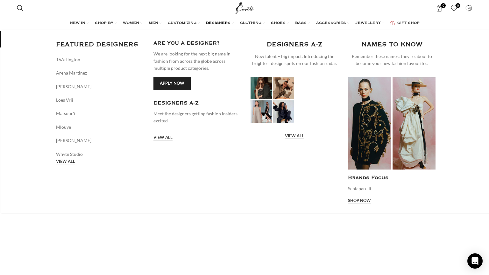 The height and width of the screenshot is (275, 489). What do you see at coordinates (131, 23) in the screenshot?
I see `span: WOMEN` at bounding box center [131, 23].